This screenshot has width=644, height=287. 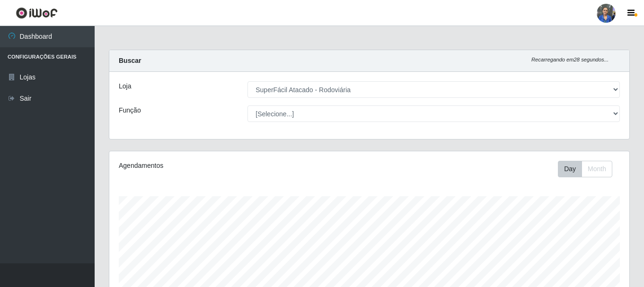 What do you see at coordinates (36, 12) in the screenshot?
I see `img: CoreUI Logo` at bounding box center [36, 12].